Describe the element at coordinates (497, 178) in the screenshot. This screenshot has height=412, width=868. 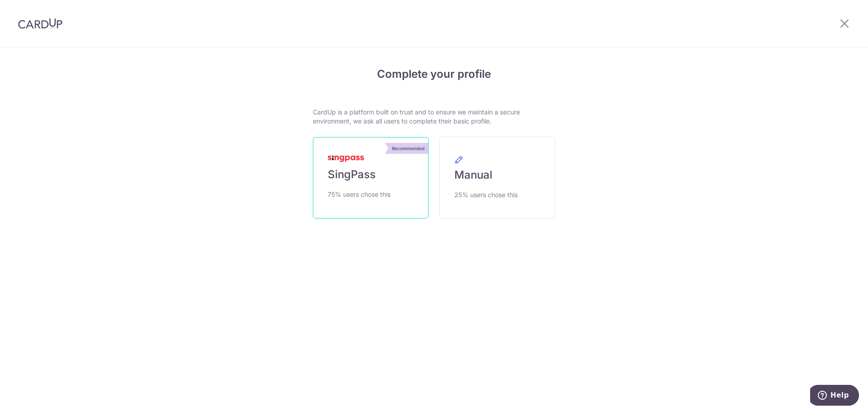
I see `a: Manual 25% users chose this` at that location.